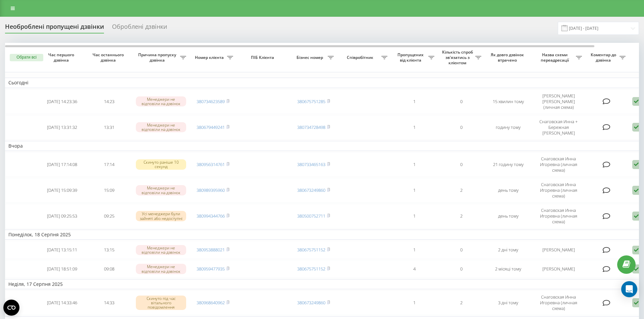 Image resolution: width=644 pixels, height=319 pixels. I want to click on a: 380994344766, so click(211, 216).